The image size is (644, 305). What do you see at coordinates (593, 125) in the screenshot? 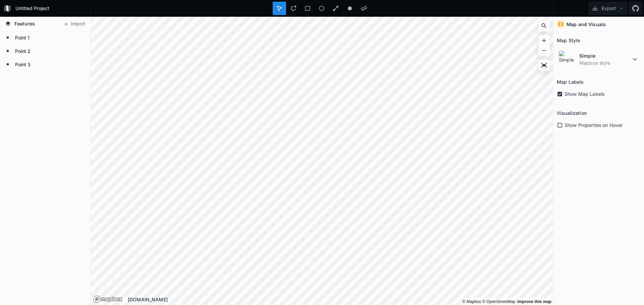
I see `span: Show Properties on Hover` at bounding box center [593, 125].